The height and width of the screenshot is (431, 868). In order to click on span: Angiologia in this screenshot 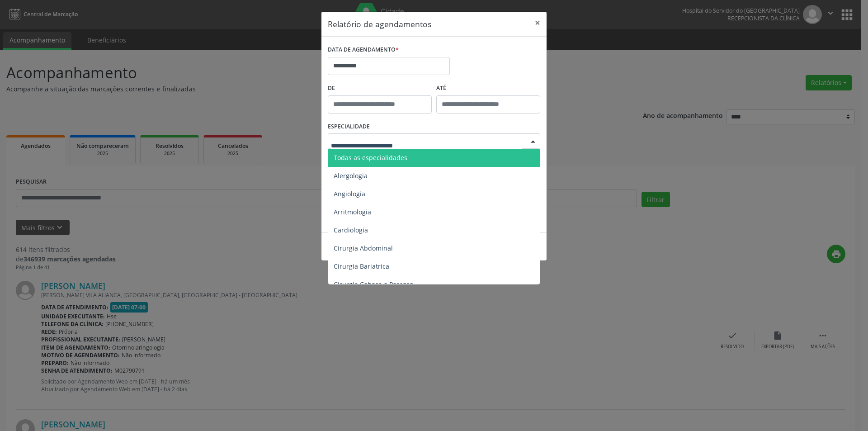, I will do `click(350, 194)`.